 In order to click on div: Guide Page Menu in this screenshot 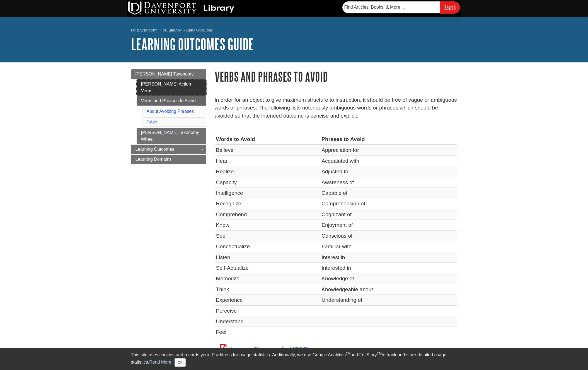, I will do `click(169, 117)`.